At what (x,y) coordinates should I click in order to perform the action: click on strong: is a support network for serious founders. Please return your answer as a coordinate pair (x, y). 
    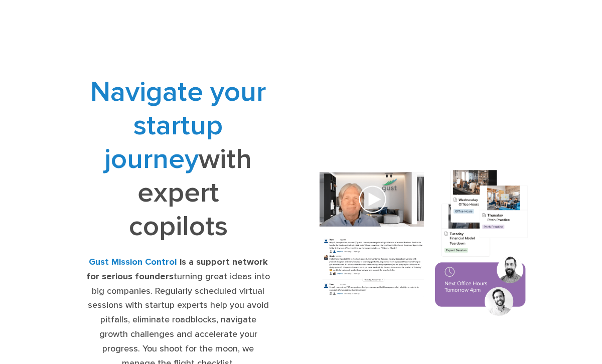
    Looking at the image, I should click on (177, 269).